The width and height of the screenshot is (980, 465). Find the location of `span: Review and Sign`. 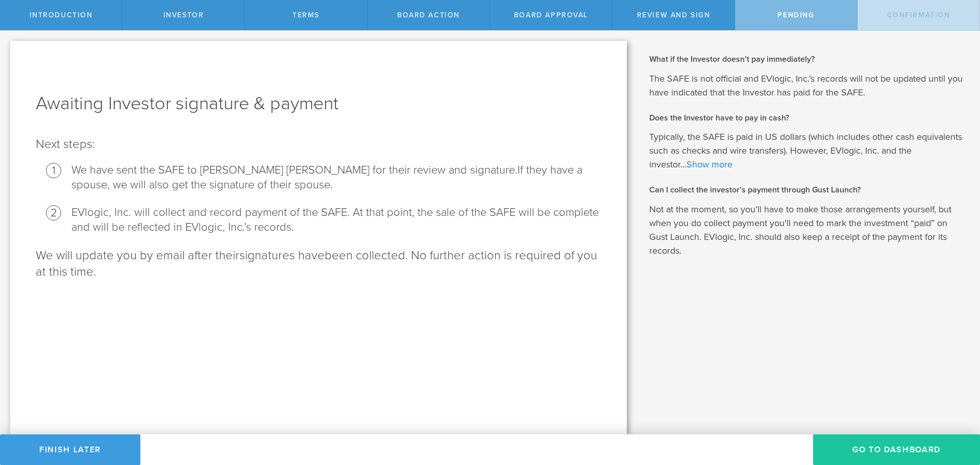

span: Review and Sign is located at coordinates (674, 15).